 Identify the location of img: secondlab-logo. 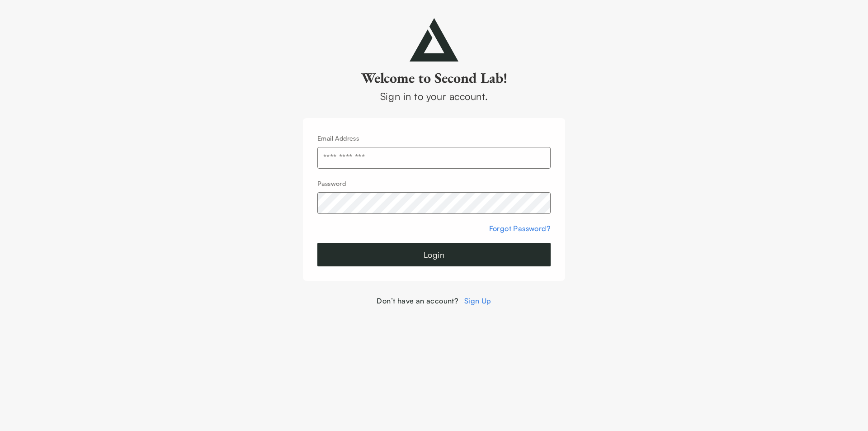
(434, 40).